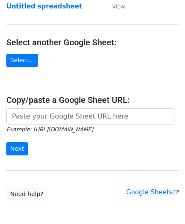 The height and width of the screenshot is (224, 185). I want to click on a: Select..., so click(22, 60).